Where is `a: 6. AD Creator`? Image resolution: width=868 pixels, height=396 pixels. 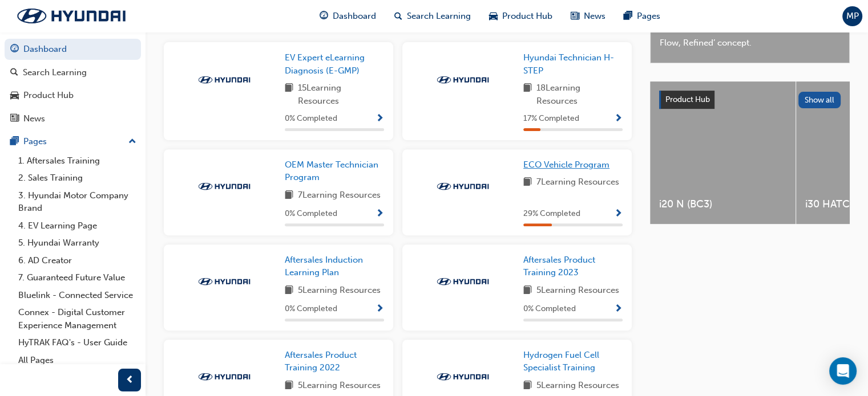 a: 6. AD Creator is located at coordinates (77, 261).